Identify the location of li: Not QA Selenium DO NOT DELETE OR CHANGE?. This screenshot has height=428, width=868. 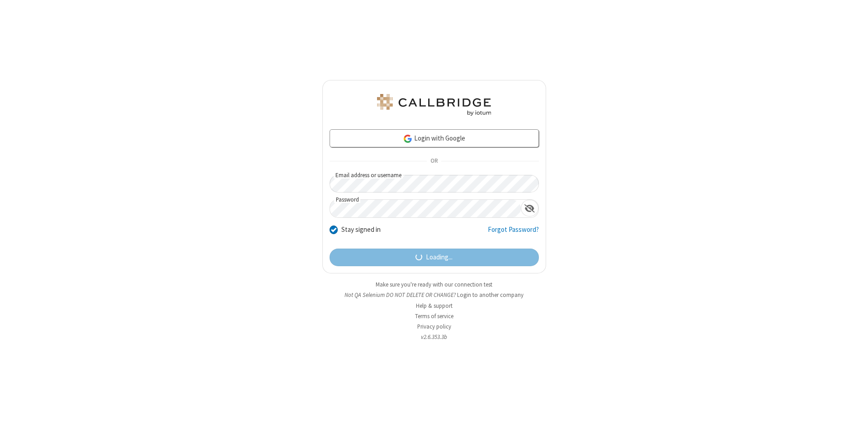
(434, 294).